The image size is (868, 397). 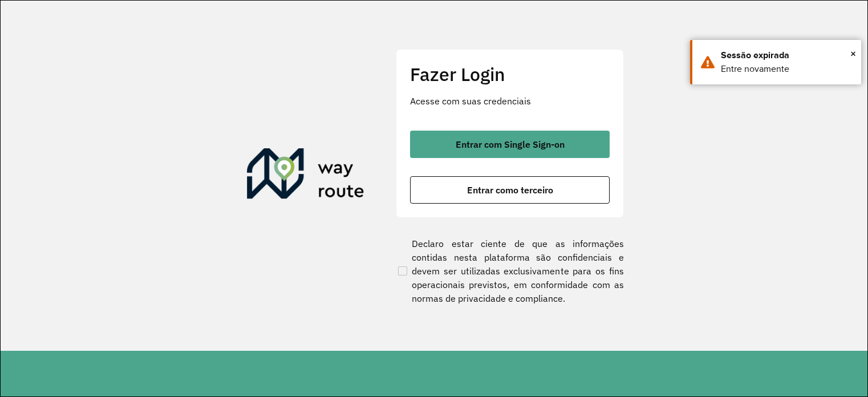 What do you see at coordinates (853, 54) in the screenshot?
I see `button: Close` at bounding box center [853, 54].